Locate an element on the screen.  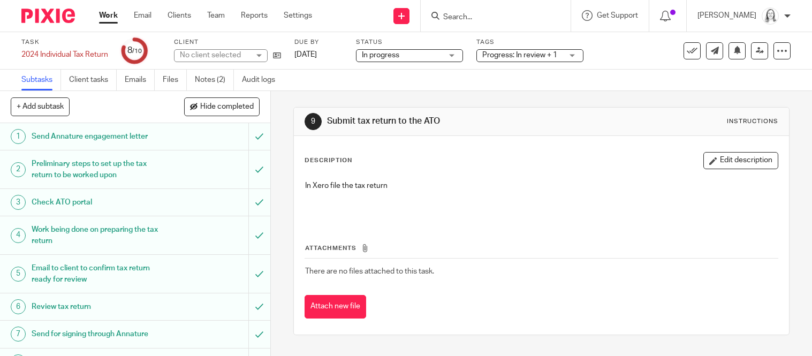
h1: Email to client to confirm tax return ready for review is located at coordinates (100, 273).